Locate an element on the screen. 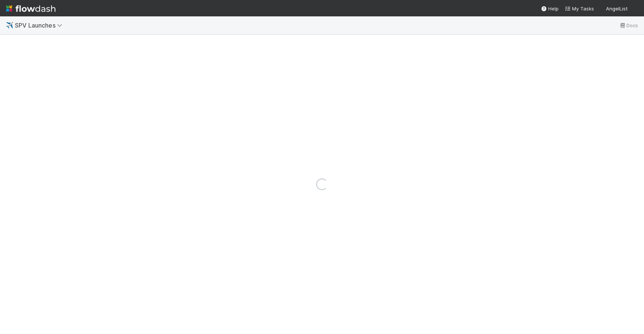 The image size is (644, 334). span: SPV Launches is located at coordinates (40, 25).